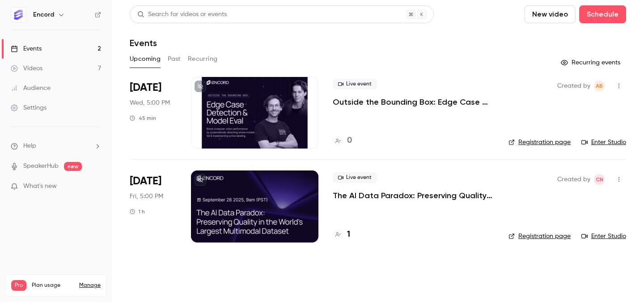 The image size is (644, 302). What do you see at coordinates (30, 146) in the screenshot?
I see `span: Help` at bounding box center [30, 146].